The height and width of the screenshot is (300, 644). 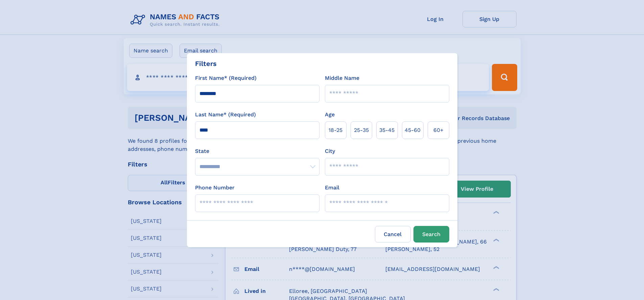 I want to click on label: Email, so click(x=332, y=187).